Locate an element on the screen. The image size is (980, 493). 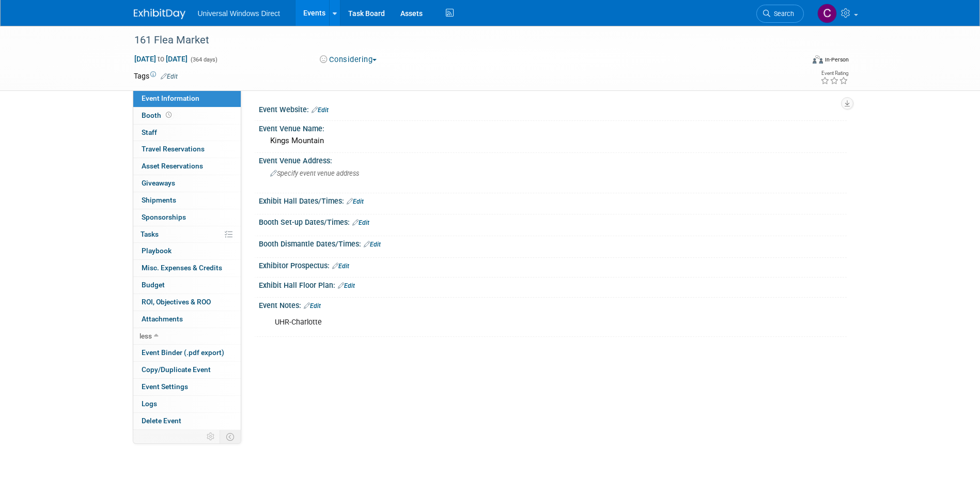
a: less is located at coordinates (187, 336).